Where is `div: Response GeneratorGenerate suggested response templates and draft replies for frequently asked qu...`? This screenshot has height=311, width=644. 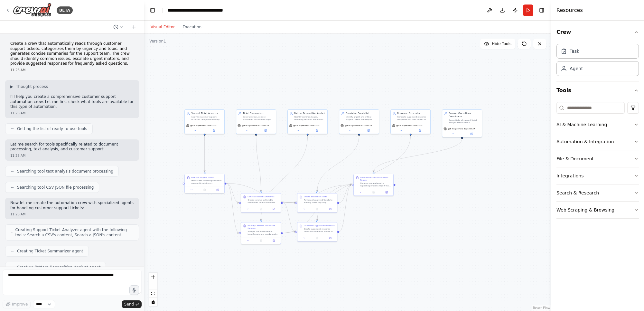
div: Response GeneratorGenerate suggested response templates and draft replies for frequently asked qu... is located at coordinates (410, 121).